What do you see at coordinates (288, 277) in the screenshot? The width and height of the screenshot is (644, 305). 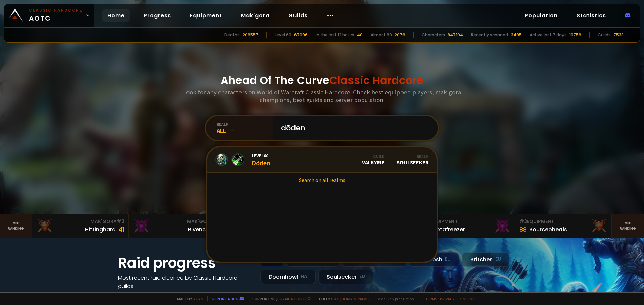 I see `div: Doomhowl` at bounding box center [288, 277].